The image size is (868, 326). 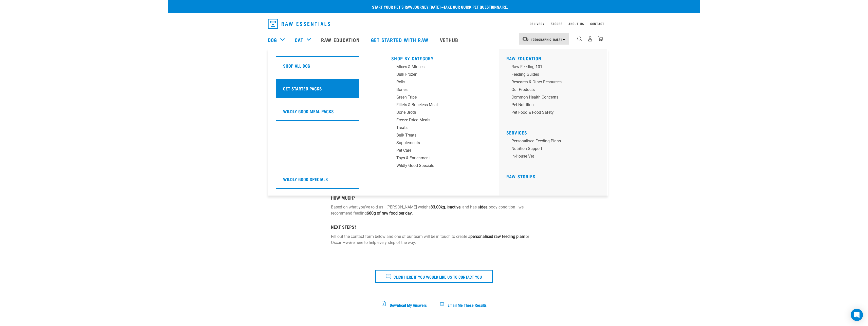 What do you see at coordinates (551, 97) in the screenshot?
I see `div: Common Health Concerns` at bounding box center [551, 97].